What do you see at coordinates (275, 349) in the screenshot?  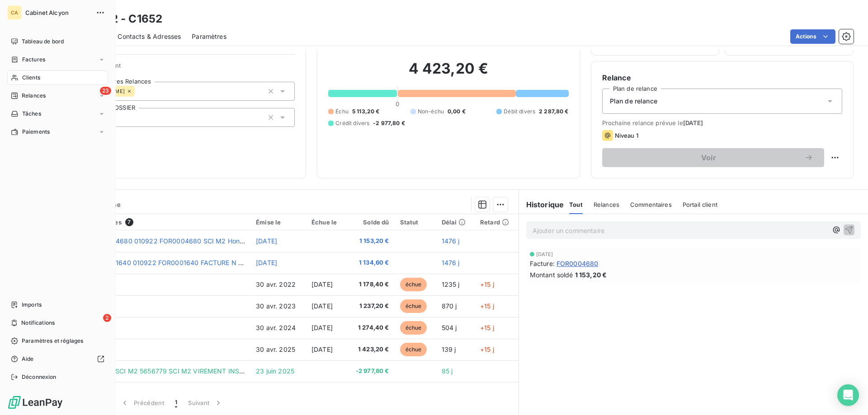 I see `span: 30 avr. 2025` at bounding box center [275, 349].